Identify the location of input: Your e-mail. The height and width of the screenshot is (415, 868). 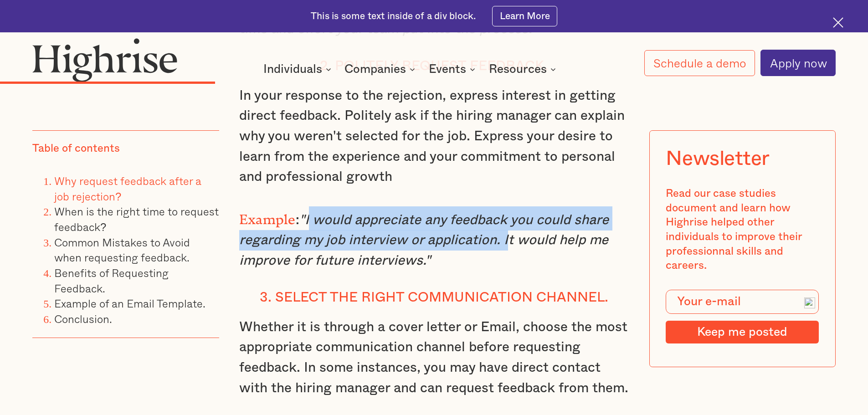
(742, 302).